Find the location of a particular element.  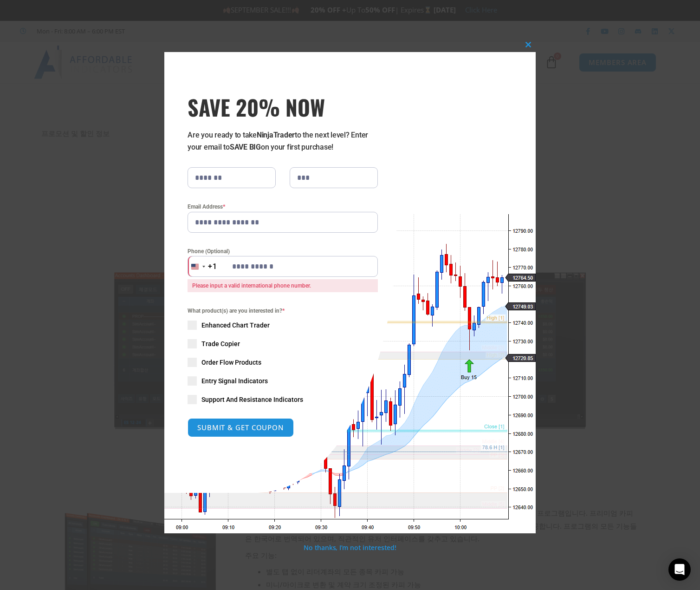

p: Are you ready to take to the next level? Enter your email to on your first purchase! is located at coordinates (283, 142).